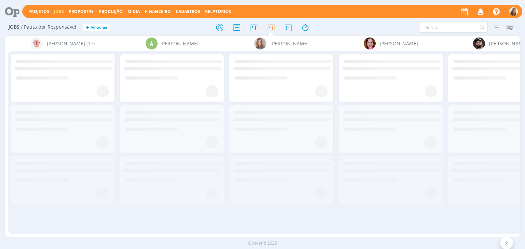  I want to click on a: Mídia, so click(134, 11).